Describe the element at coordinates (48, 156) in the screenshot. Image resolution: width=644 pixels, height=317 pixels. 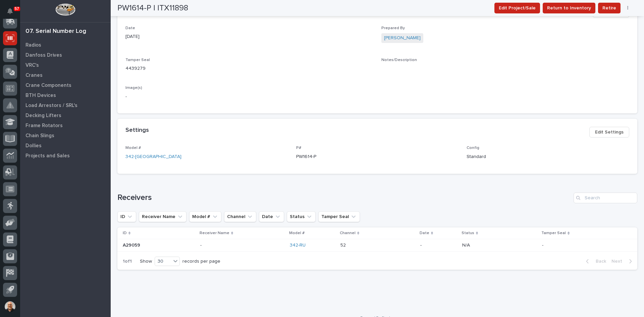
I see `p: Projects and Sales` at that location.